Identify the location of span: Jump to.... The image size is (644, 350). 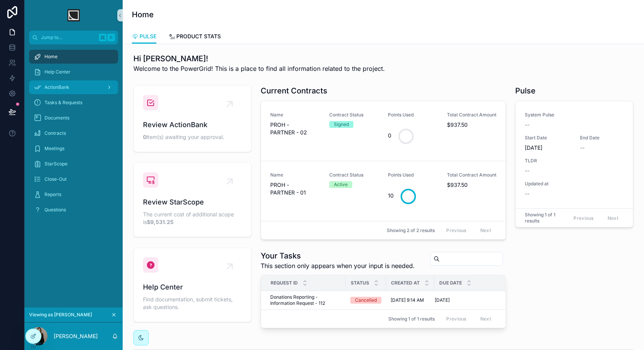
(68, 37).